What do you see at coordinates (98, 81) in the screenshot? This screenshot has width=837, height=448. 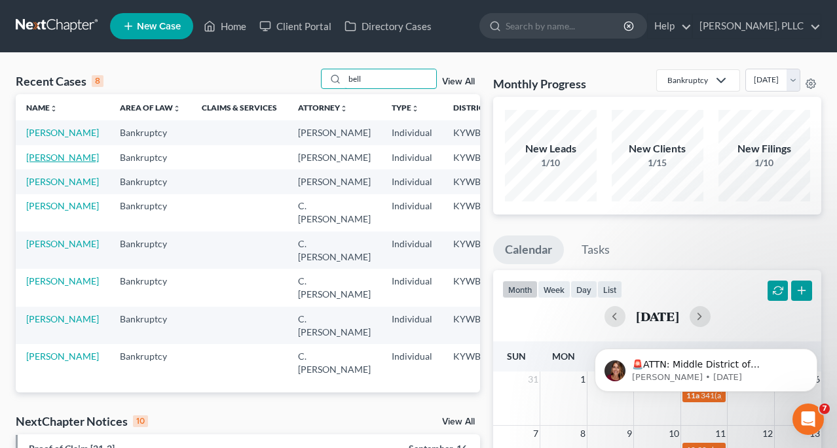 I see `div: 8` at bounding box center [98, 81].